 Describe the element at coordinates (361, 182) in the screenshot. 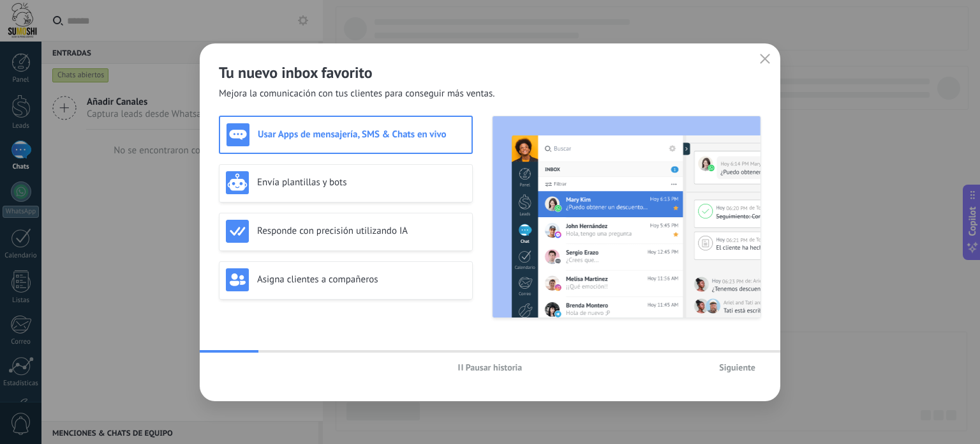

I see `h3: Envía plantillas y bots` at that location.